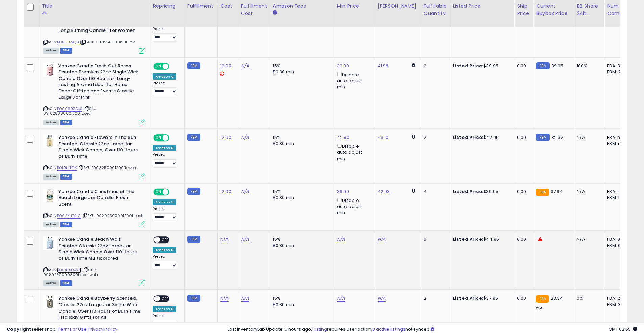 The image size is (644, 336). What do you see at coordinates (482, 6) in the screenshot?
I see `div: Listed Price` at bounding box center [482, 6].